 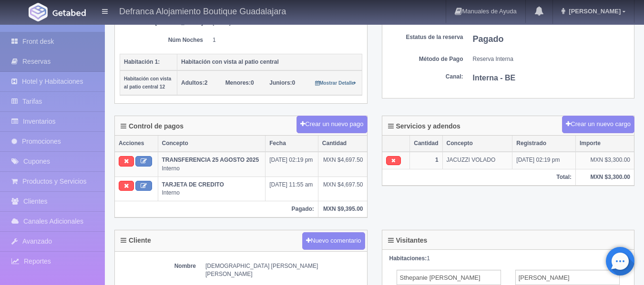 What do you see at coordinates (238, 83) in the screenshot?
I see `strong: Menores:` at bounding box center [238, 83].